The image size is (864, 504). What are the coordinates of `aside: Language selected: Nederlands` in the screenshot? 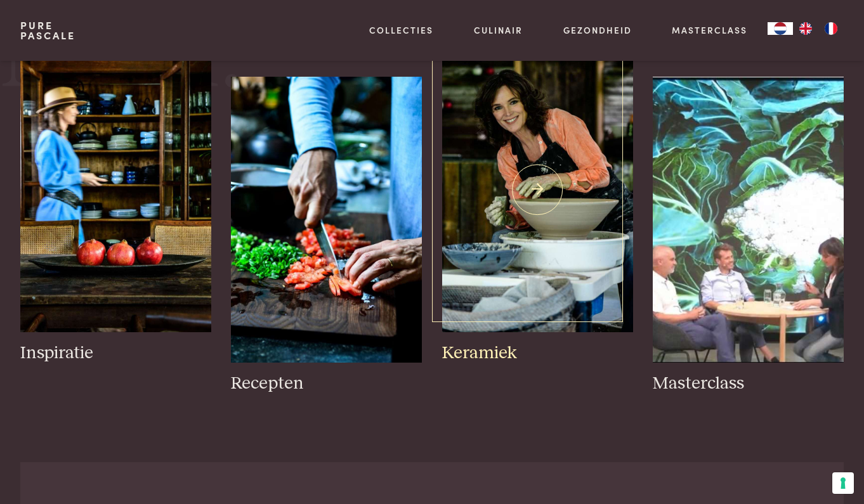 It's located at (806, 29).